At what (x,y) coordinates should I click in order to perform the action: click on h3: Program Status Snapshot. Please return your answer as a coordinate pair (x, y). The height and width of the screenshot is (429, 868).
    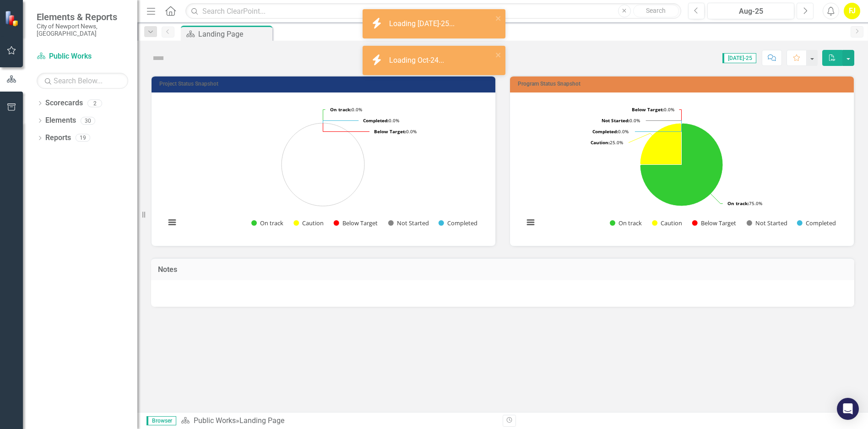
    Looking at the image, I should click on (683, 83).